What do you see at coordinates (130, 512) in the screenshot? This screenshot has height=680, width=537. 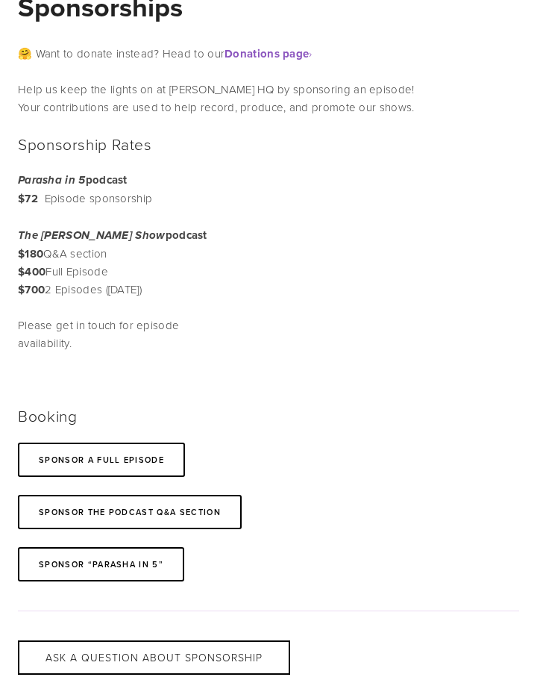 I see `a: Sponsor the podcast Q&A section` at bounding box center [130, 512].